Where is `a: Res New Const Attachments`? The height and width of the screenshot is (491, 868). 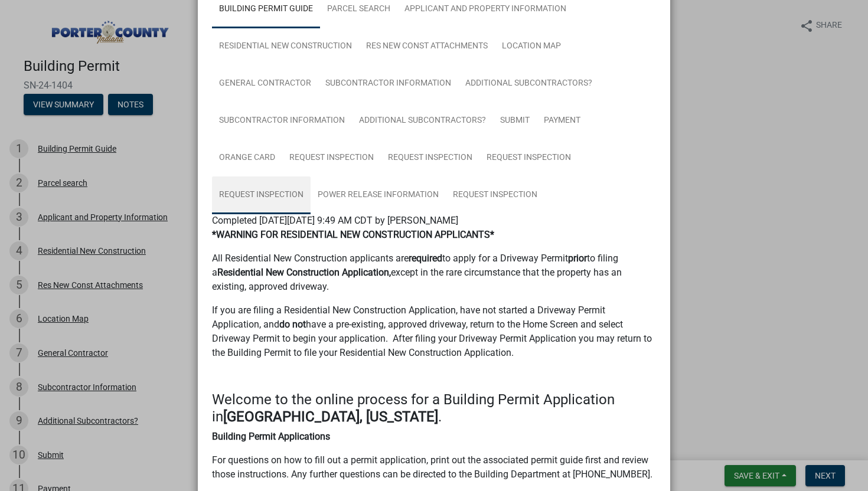
a: Res New Const Attachments is located at coordinates (427, 47).